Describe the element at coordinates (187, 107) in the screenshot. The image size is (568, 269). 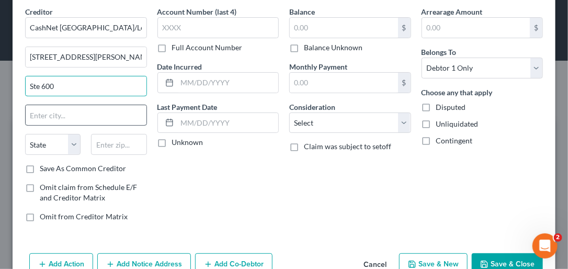
I see `label: Last Payment Date` at that location.